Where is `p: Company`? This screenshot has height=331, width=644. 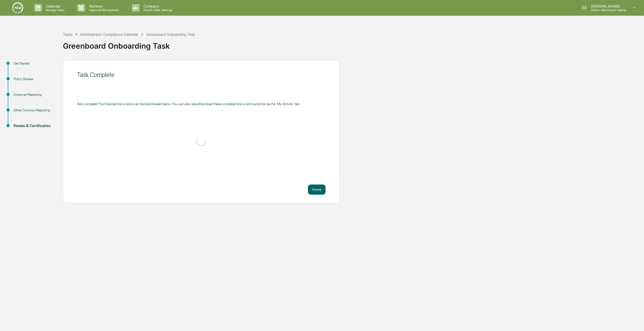
p: Company is located at coordinates (157, 6).